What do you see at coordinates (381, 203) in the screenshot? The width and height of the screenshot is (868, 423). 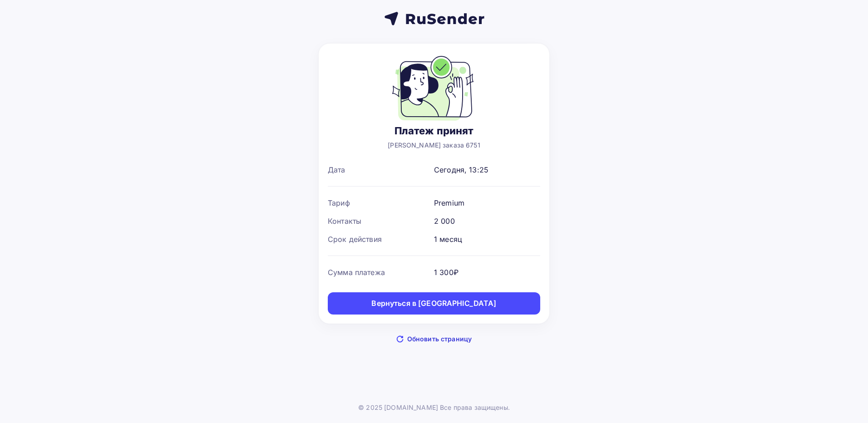 I see `div: Тариф` at bounding box center [381, 203].